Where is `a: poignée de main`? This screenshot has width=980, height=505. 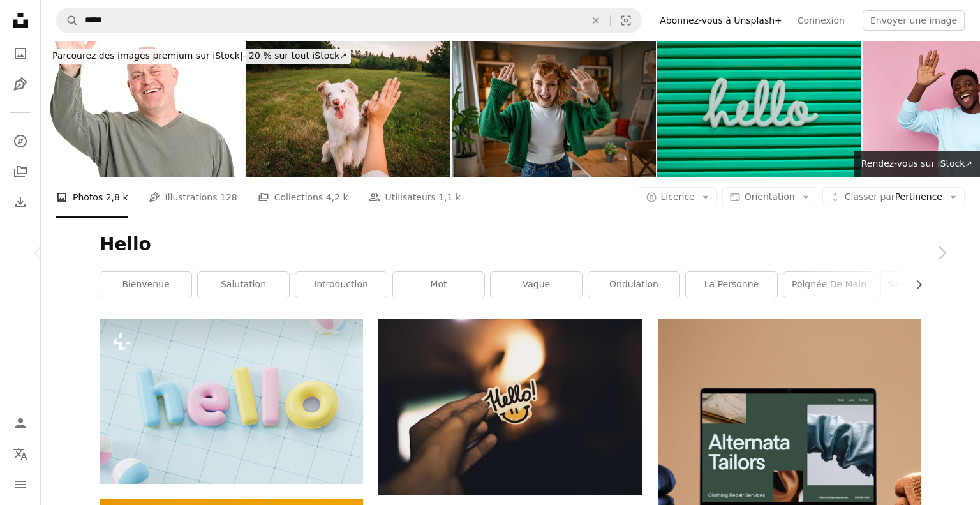
a: poignée de main is located at coordinates (828, 285).